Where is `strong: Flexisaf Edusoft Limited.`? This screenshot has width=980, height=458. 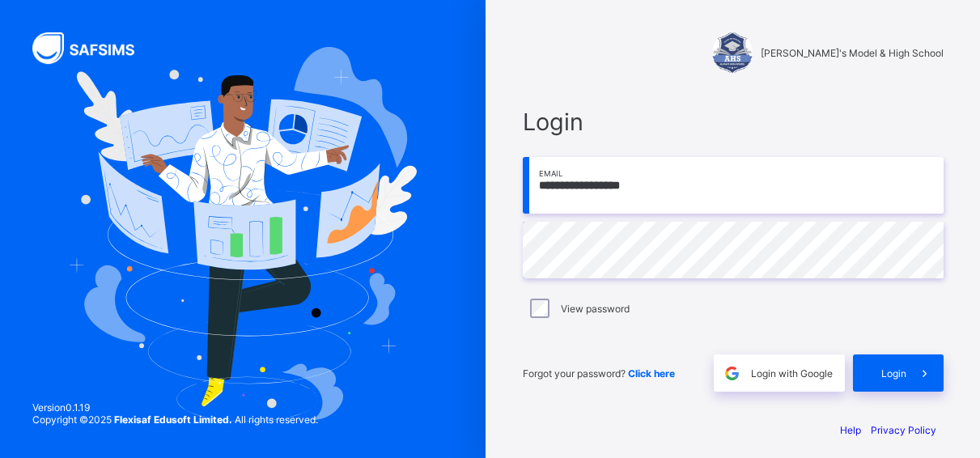
strong: Flexisaf Edusoft Limited. is located at coordinates (173, 419).